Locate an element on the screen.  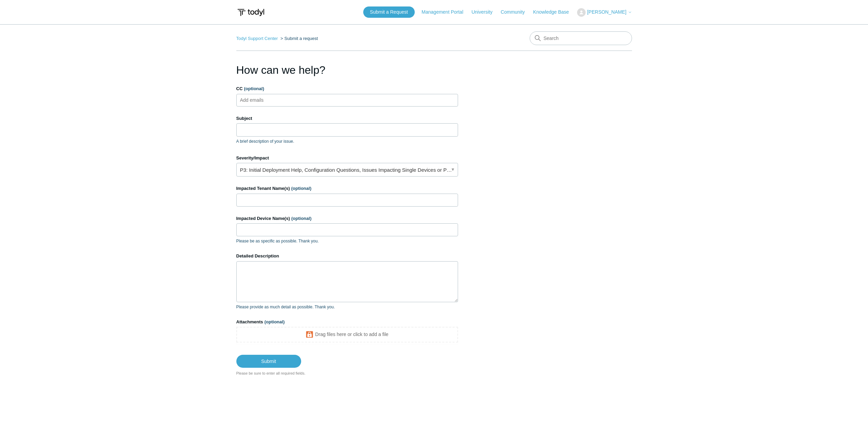
input: Search is located at coordinates (581, 38).